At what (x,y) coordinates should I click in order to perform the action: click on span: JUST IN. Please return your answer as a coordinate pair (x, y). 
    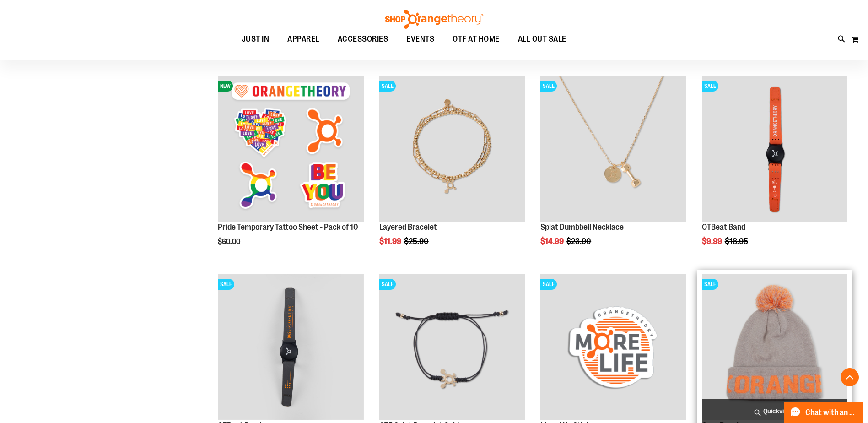
    Looking at the image, I should click on (255, 39).